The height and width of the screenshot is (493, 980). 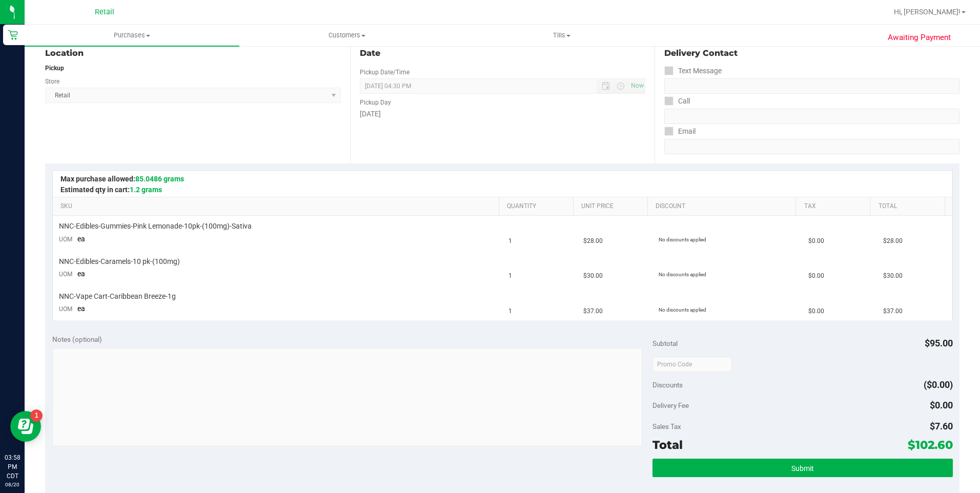 What do you see at coordinates (54, 68) in the screenshot?
I see `strong: Pickup` at bounding box center [54, 68].